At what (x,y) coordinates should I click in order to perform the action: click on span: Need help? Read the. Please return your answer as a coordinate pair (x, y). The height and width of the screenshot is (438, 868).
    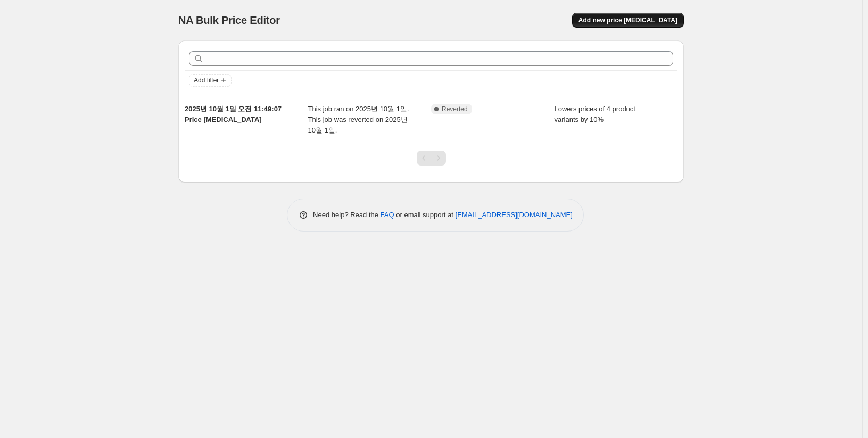
    Looking at the image, I should click on (347, 215).